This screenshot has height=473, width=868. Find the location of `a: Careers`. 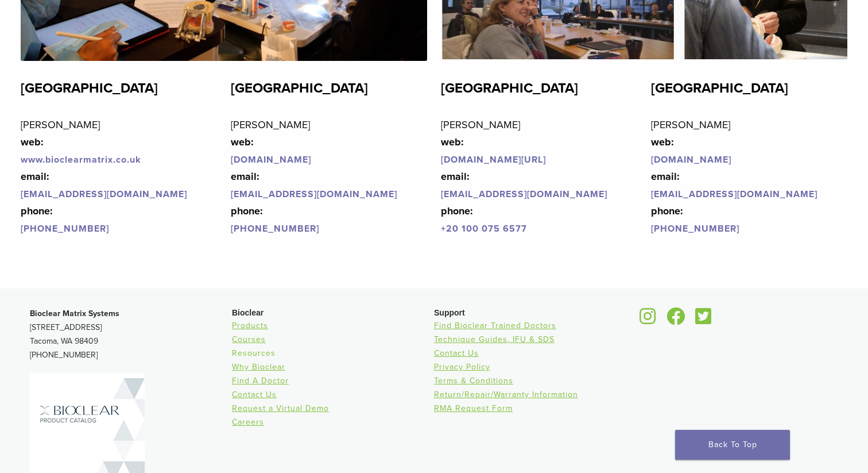

a: Careers is located at coordinates (248, 422).